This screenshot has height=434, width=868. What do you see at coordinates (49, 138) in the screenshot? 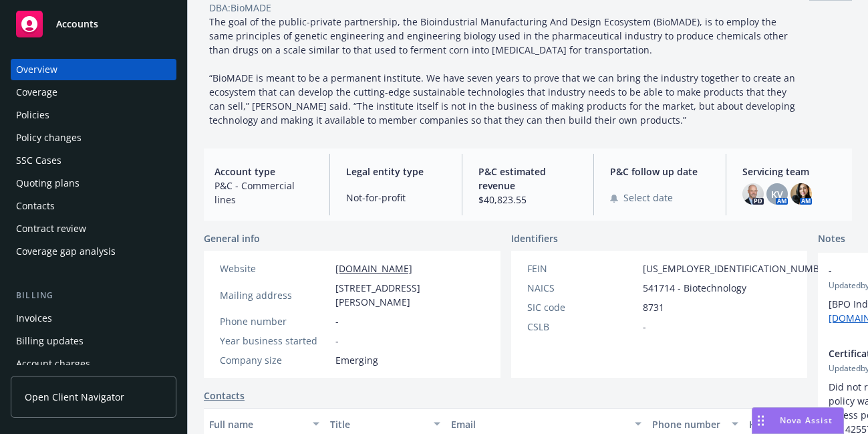
I see `div: Policy changes` at bounding box center [49, 138].